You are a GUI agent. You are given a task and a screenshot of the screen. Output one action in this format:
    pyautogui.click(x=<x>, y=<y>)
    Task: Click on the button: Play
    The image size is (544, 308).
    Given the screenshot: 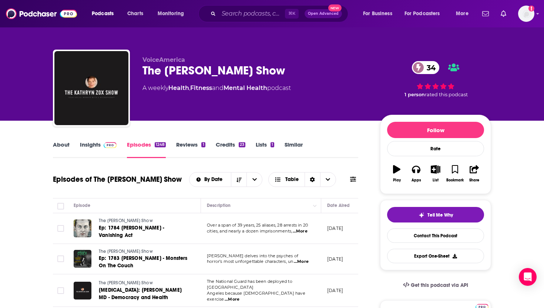 What is the action you would take?
    pyautogui.click(x=397, y=174)
    